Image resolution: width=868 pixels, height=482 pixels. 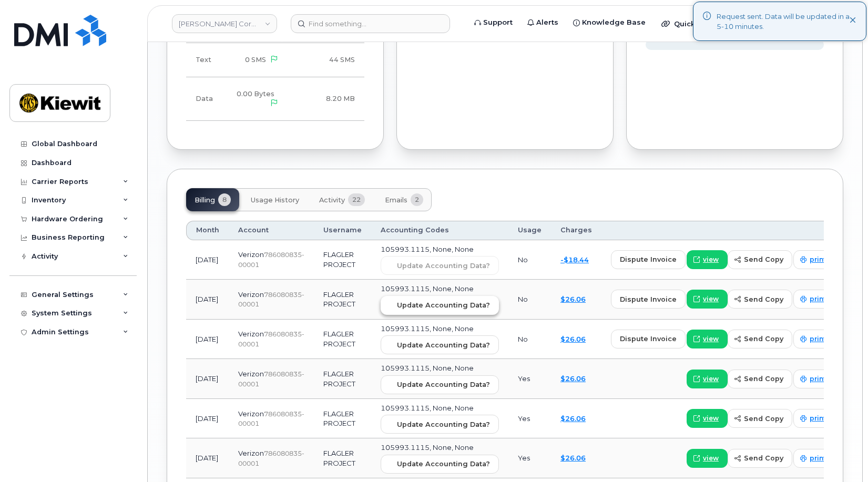 What do you see at coordinates (417, 199) in the screenshot?
I see `span: 2` at bounding box center [417, 199].